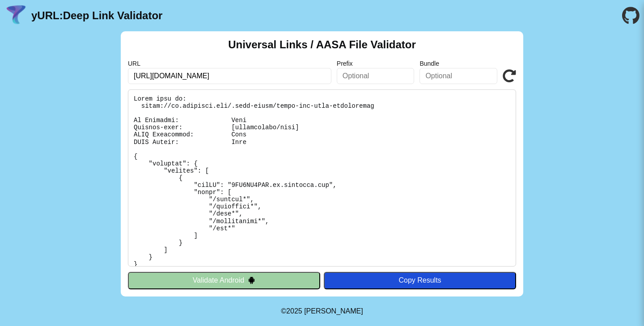 The image size is (644, 326). I want to click on label: Bundle, so click(458, 64).